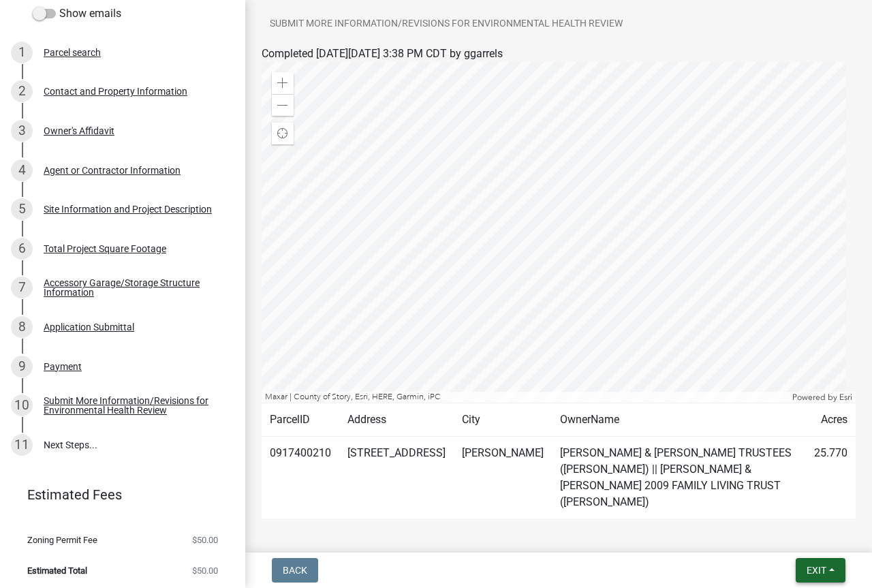 This screenshot has width=872, height=588. I want to click on div: Maxar | County of Story, Esri, HERE, Garmin, iPC, so click(525, 397).